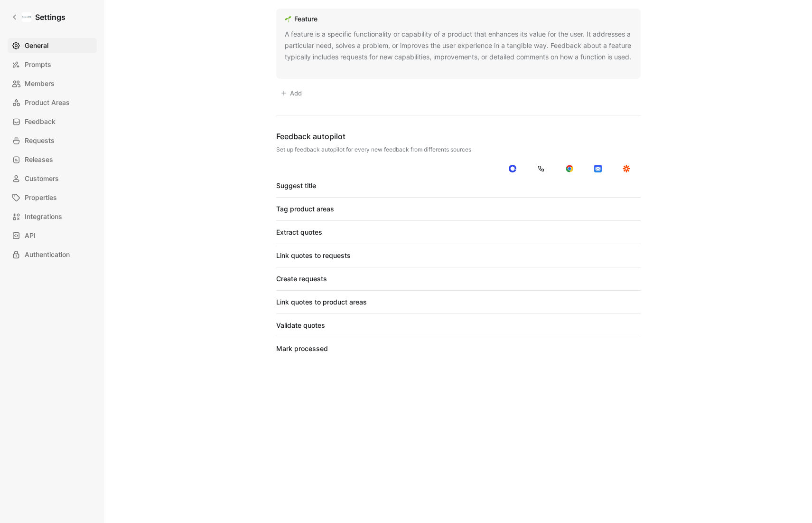  I want to click on a: Customers, so click(52, 179).